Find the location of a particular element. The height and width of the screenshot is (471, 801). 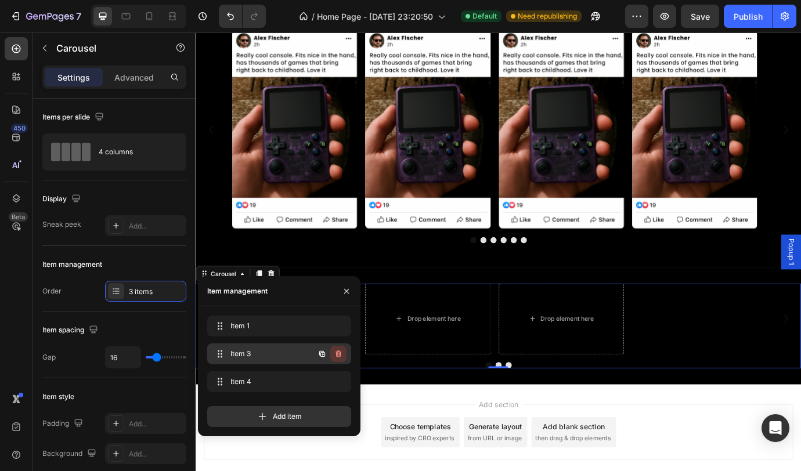

div: Order is located at coordinates (52, 291).